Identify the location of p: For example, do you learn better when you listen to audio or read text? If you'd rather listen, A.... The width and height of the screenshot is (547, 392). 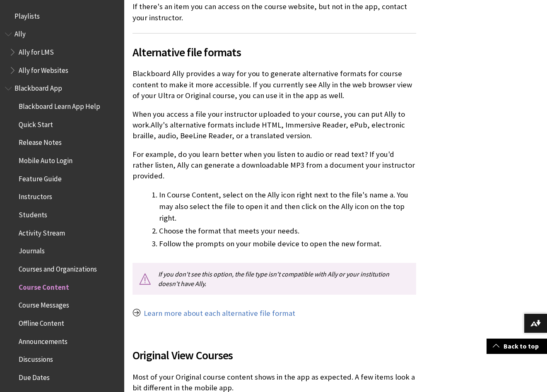
(274, 165).